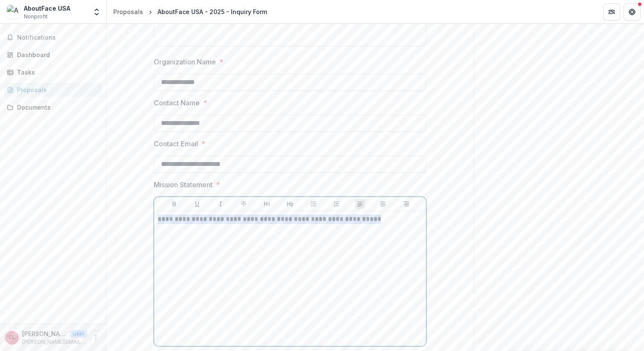 Image resolution: width=644 pixels, height=351 pixels. I want to click on div: AboutFace USA - 2025 - Inquiry Form, so click(212, 12).